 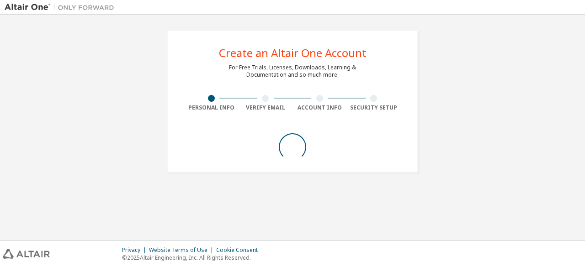 I want to click on div: Website Terms of Use, so click(x=182, y=251).